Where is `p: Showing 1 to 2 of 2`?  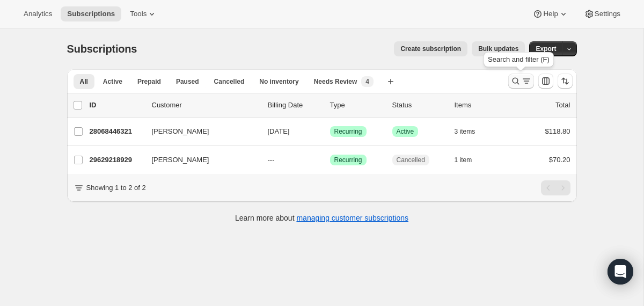
p: Showing 1 to 2 of 2 is located at coordinates (116, 188).